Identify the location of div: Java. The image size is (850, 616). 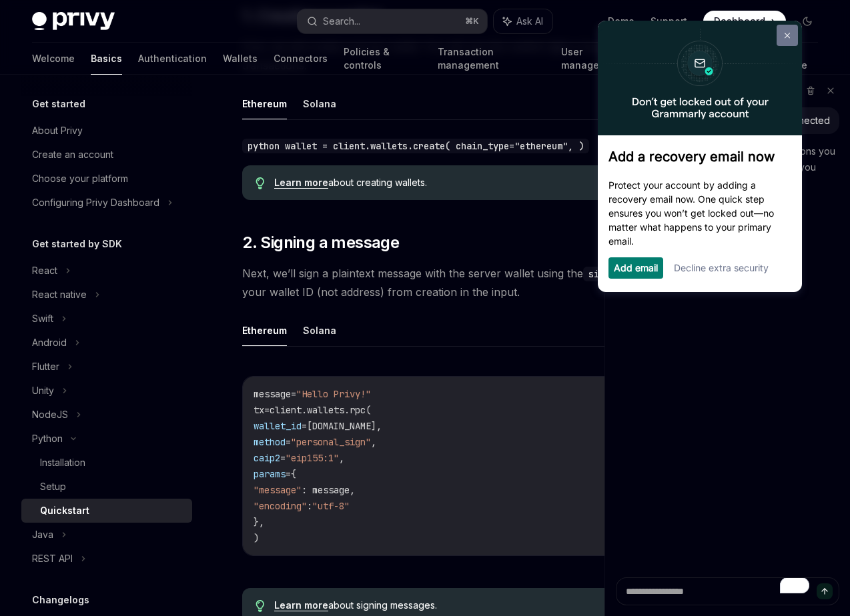
(42, 535).